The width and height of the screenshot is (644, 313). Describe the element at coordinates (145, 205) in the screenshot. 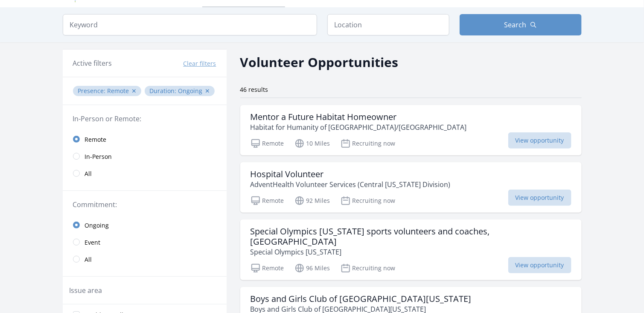

I see `legend: Commitment:` at that location.